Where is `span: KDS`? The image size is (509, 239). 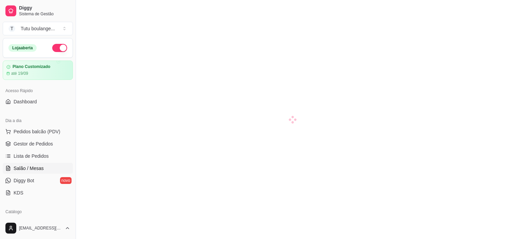
span: KDS is located at coordinates (18, 192).